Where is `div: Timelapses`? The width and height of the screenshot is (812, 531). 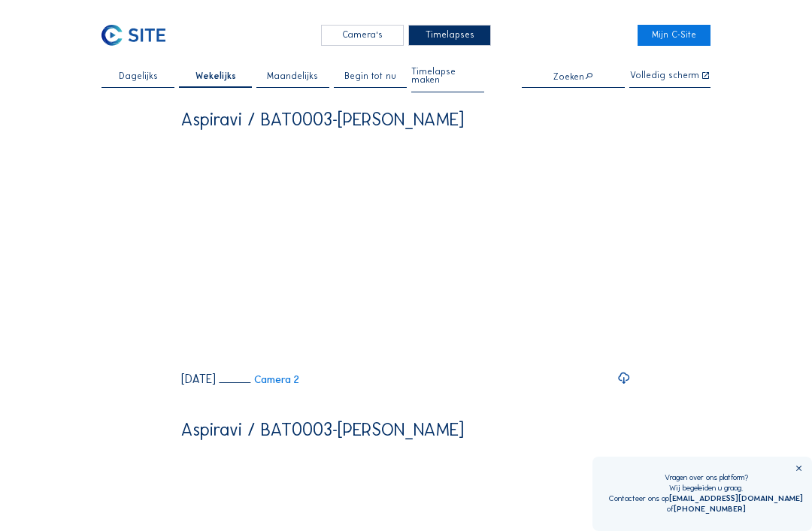
div: Timelapses is located at coordinates (449, 35).